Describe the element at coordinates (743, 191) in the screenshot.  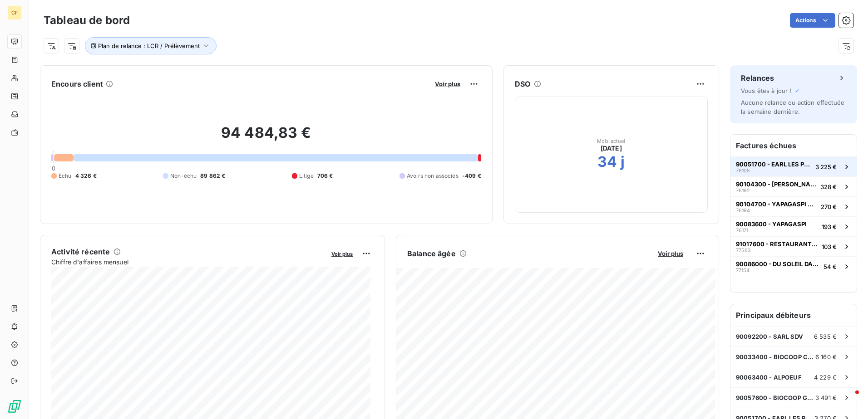
I see `span: 76192` at that location.